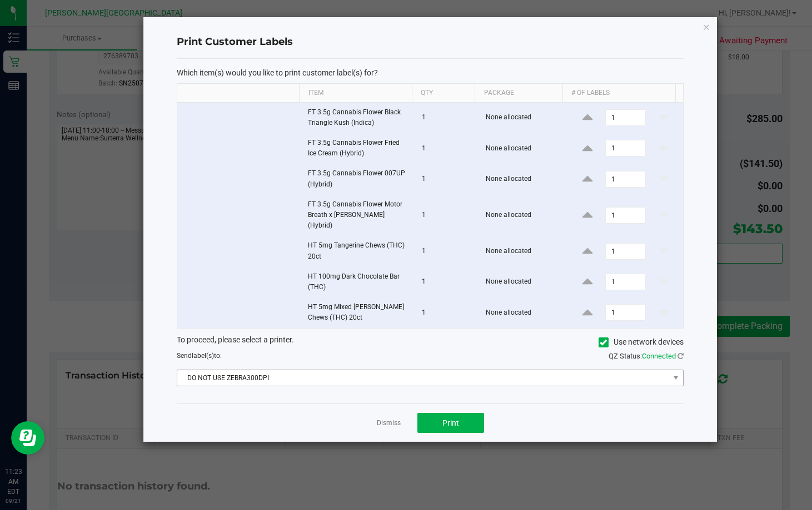  I want to click on td: FT 3.5g Cannabis Flower 007UP (Hybrid), so click(358, 179).